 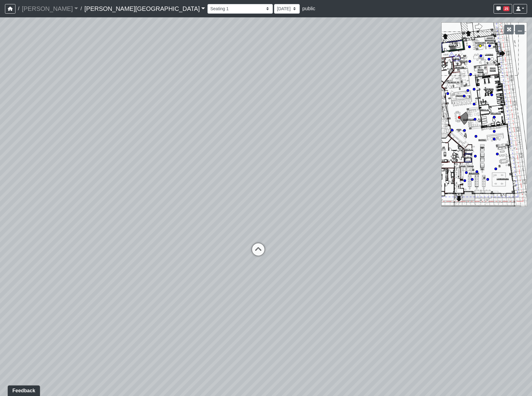 I want to click on span: 25, so click(x=506, y=9).